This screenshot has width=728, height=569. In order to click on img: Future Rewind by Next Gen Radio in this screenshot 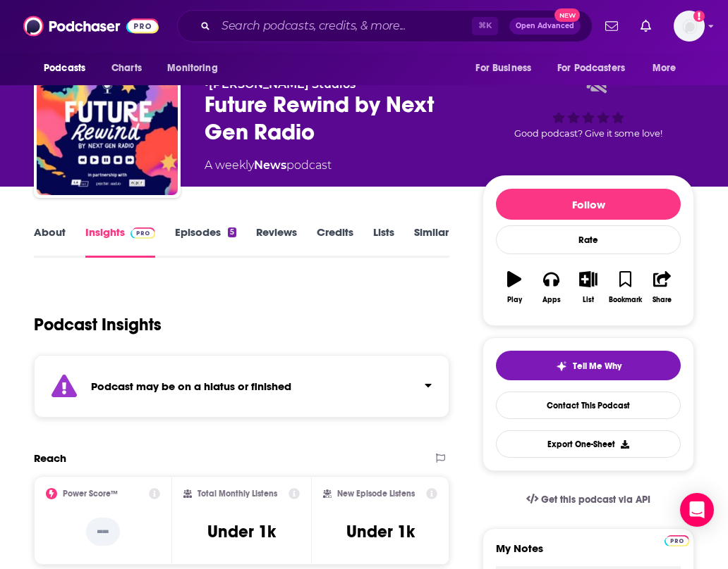, I will do `click(107, 125)`.